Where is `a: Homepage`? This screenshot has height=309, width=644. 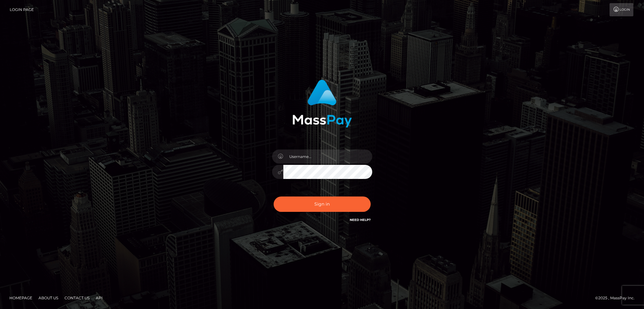 a: Homepage is located at coordinates (20, 298).